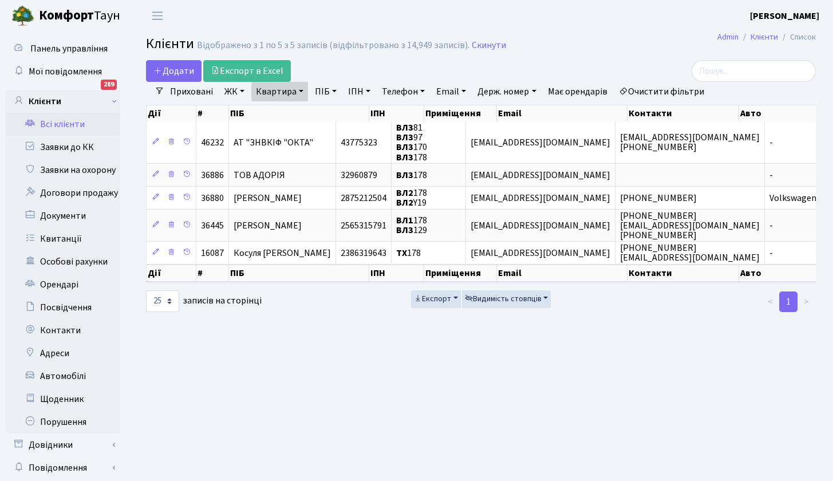 The height and width of the screenshot is (481, 833). What do you see at coordinates (191, 92) in the screenshot?
I see `a: Приховані` at bounding box center [191, 92].